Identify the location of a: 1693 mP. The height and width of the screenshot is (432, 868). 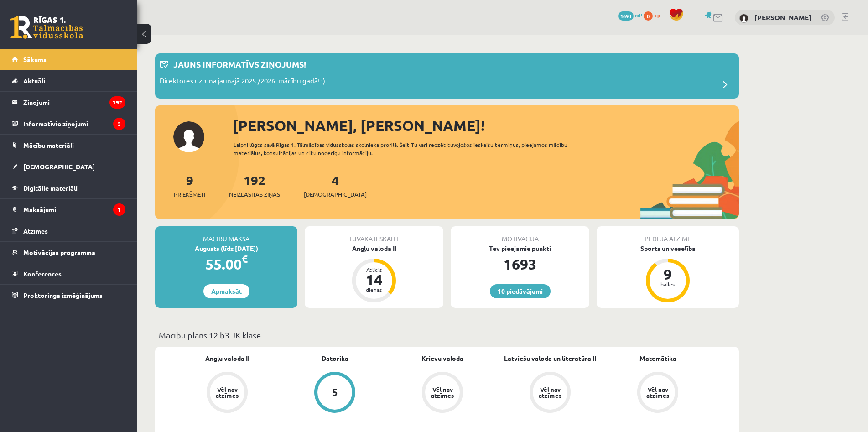
(630, 15).